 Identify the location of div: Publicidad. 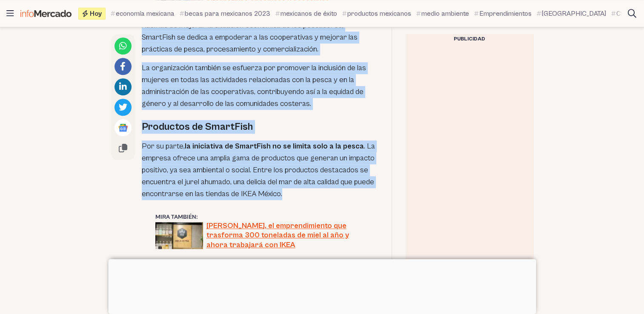
(470, 39).